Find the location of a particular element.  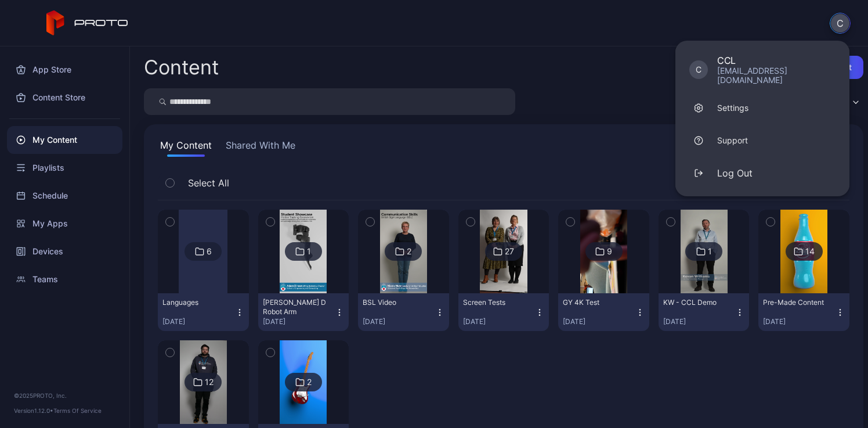

div: BSL Video is located at coordinates (394, 302).